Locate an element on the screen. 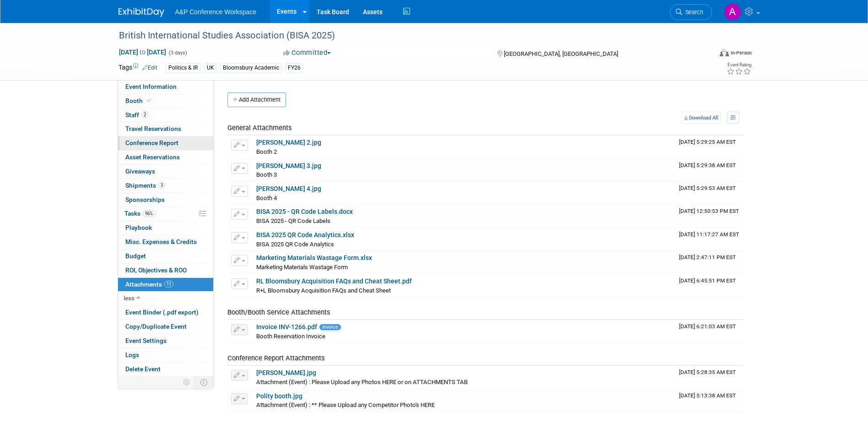  span: Staff is located at coordinates (137, 115).